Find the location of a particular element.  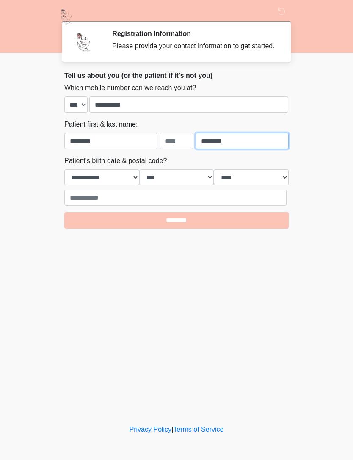

img: Touch by Rose Beauty Bar, LLC Logo is located at coordinates (66, 17).